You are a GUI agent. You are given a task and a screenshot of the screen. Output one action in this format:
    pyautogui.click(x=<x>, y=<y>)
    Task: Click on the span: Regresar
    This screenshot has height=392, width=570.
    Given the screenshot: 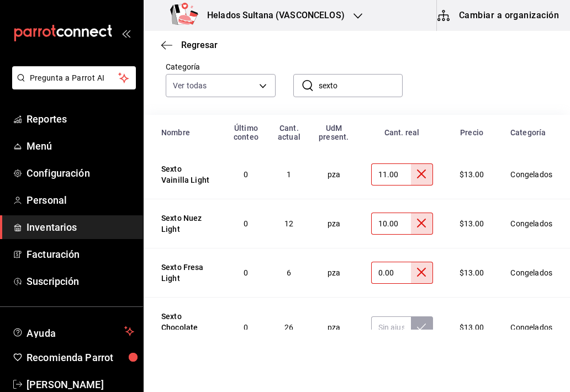 What is the action you would take?
    pyautogui.click(x=199, y=45)
    